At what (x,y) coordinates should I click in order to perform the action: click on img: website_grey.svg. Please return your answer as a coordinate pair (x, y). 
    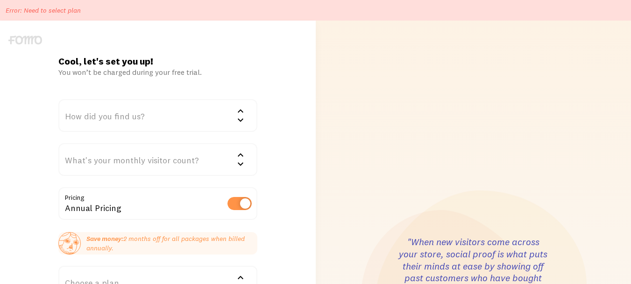
    Looking at the image, I should click on (19, 28).